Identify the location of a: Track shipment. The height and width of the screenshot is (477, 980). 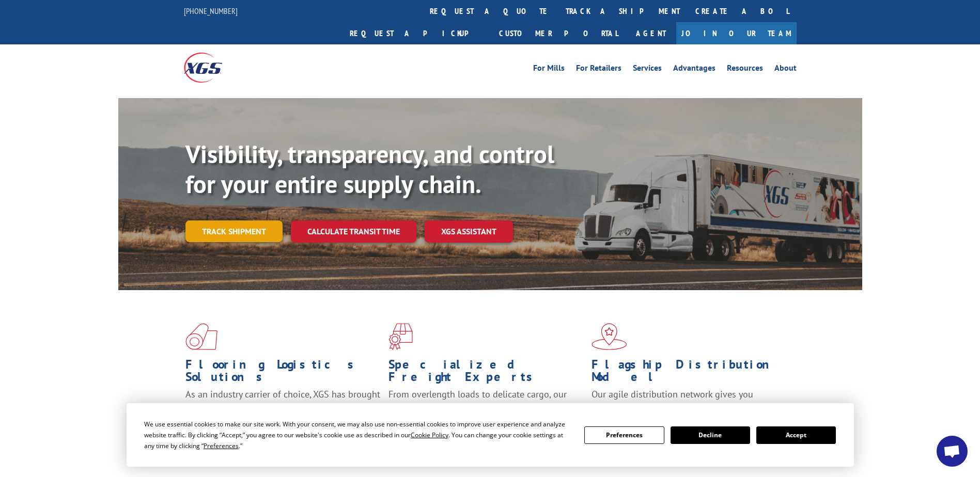
(234, 231).